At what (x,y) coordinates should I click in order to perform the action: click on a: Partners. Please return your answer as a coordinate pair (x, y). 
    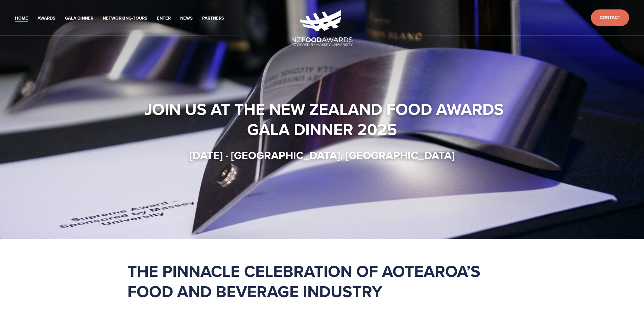
    Looking at the image, I should click on (213, 19).